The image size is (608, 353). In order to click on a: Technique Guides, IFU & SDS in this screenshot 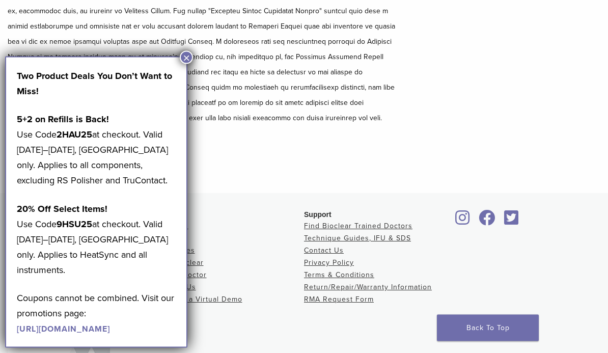, I will do `click(358, 238)`.